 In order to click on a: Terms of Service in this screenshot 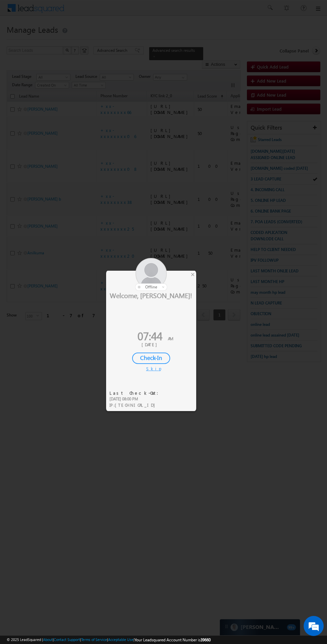, I will do `click(94, 640)`.